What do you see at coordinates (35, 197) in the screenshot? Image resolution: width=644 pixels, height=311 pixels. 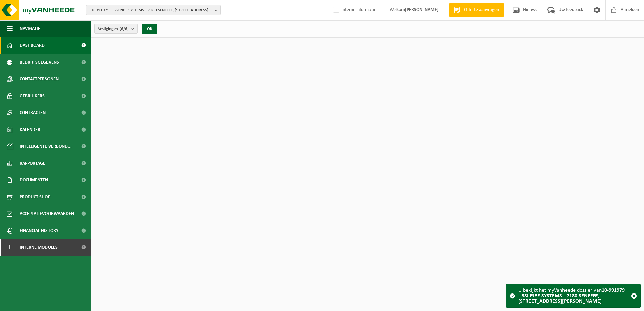 I see `span: Product Shop` at bounding box center [35, 197].